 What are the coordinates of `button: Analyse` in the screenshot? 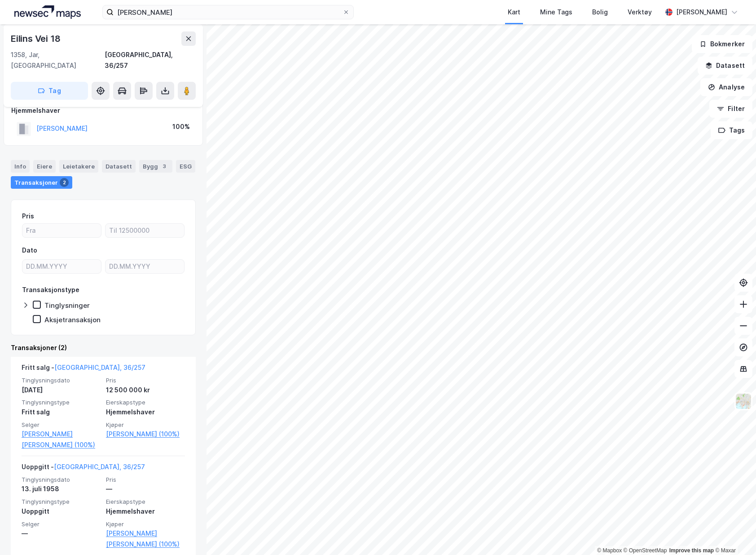 It's located at (726, 87).